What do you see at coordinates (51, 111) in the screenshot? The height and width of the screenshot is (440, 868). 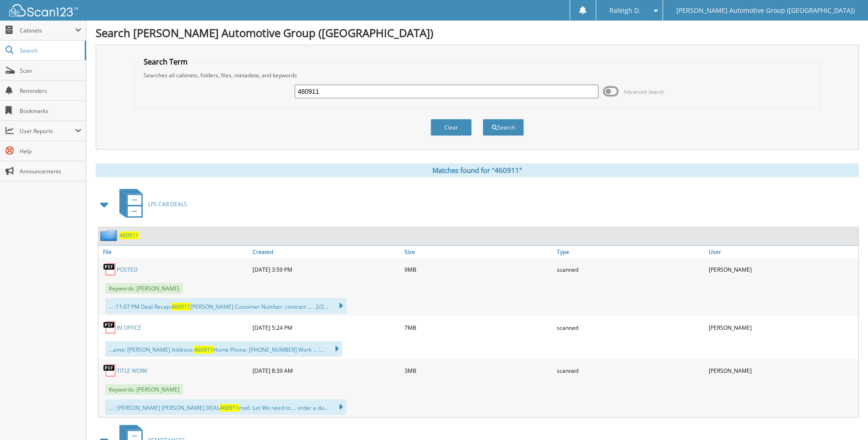 I see `span: Bookmarks` at bounding box center [51, 111].